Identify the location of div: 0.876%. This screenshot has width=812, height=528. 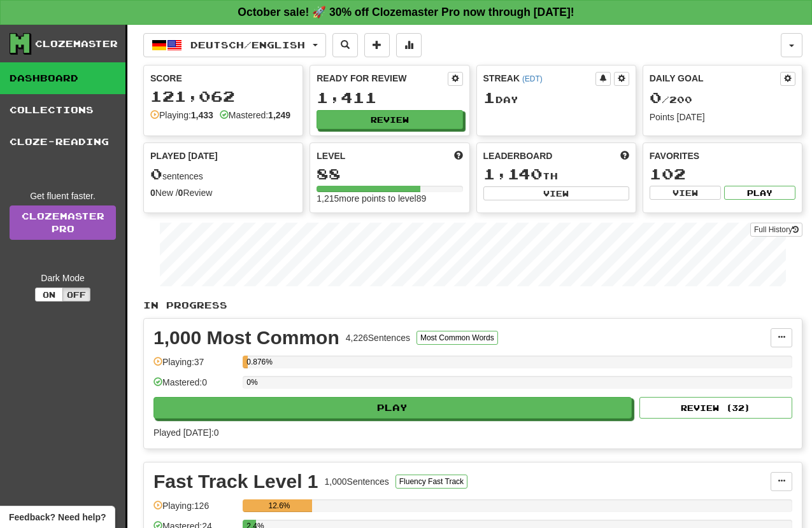
(247, 363).